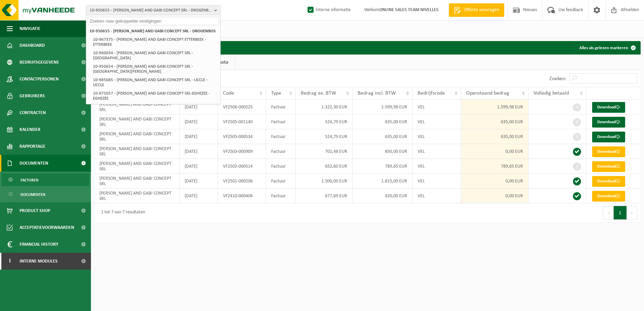  Describe the element at coordinates (324, 166) in the screenshot. I see `td: 652,60 EUR` at that location.